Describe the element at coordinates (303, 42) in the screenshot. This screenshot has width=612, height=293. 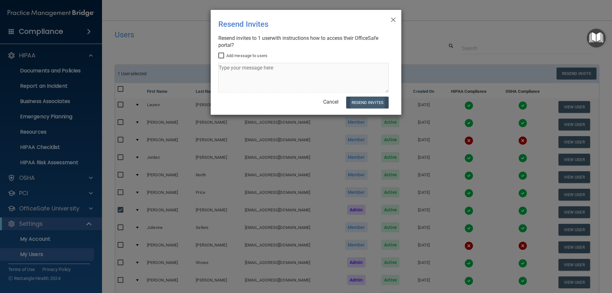
I see `div: Resend invites to 1 user with instructions how to access their OfficeSafe portal?` at that location.